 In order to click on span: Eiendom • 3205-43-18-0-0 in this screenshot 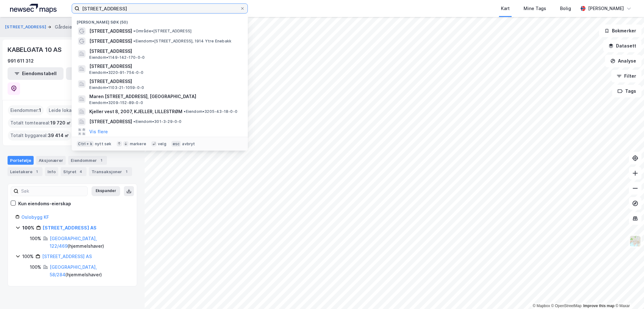, I will do `click(211, 111)`.